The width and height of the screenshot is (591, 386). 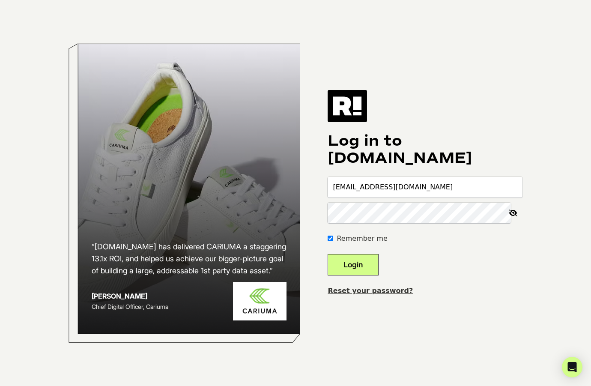 What do you see at coordinates (130, 306) in the screenshot?
I see `span: Chief Digital Officer, Cariuma` at bounding box center [130, 306].